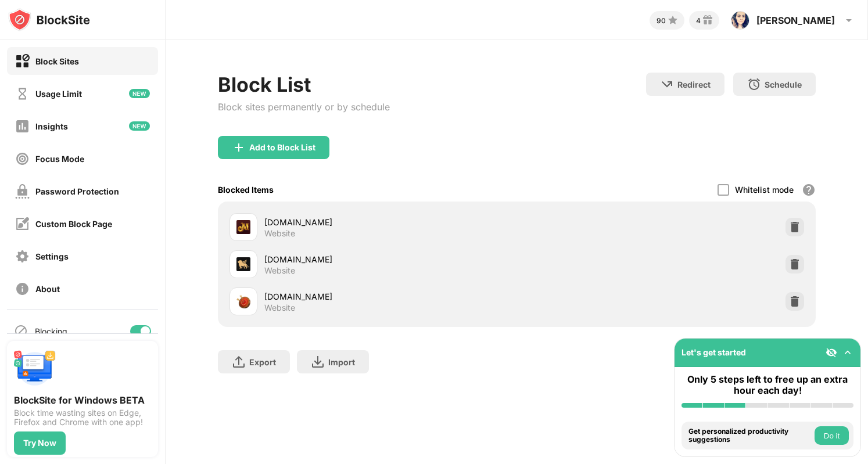  I want to click on img: eye-not-visible.svg, so click(831, 353).